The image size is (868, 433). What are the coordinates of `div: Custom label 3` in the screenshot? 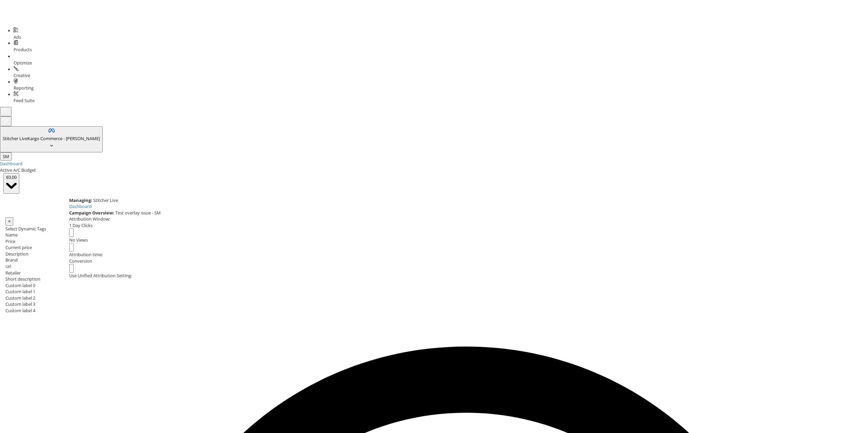 It's located at (80, 304).